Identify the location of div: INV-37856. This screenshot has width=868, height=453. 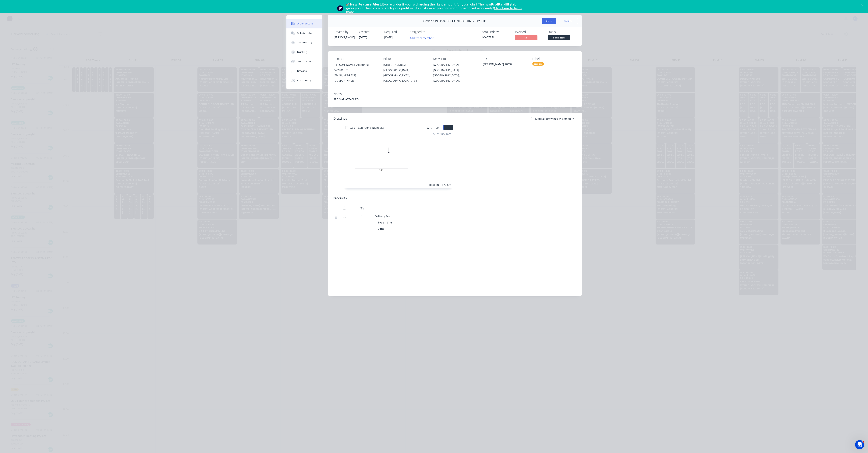
(496, 37).